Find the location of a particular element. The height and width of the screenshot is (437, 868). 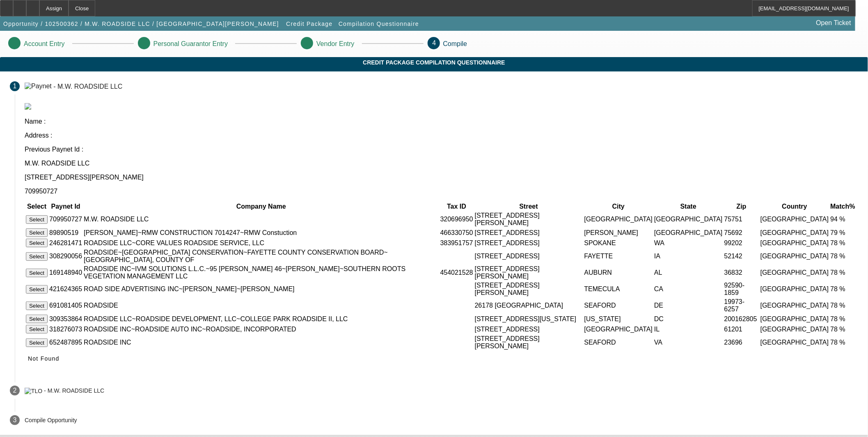

td: DE is located at coordinates (688, 305).